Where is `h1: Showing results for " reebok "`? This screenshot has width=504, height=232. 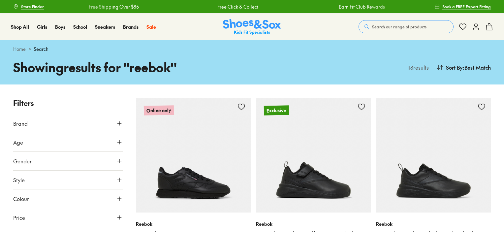
h1: Showing results for " reebok " is located at coordinates (132, 67).